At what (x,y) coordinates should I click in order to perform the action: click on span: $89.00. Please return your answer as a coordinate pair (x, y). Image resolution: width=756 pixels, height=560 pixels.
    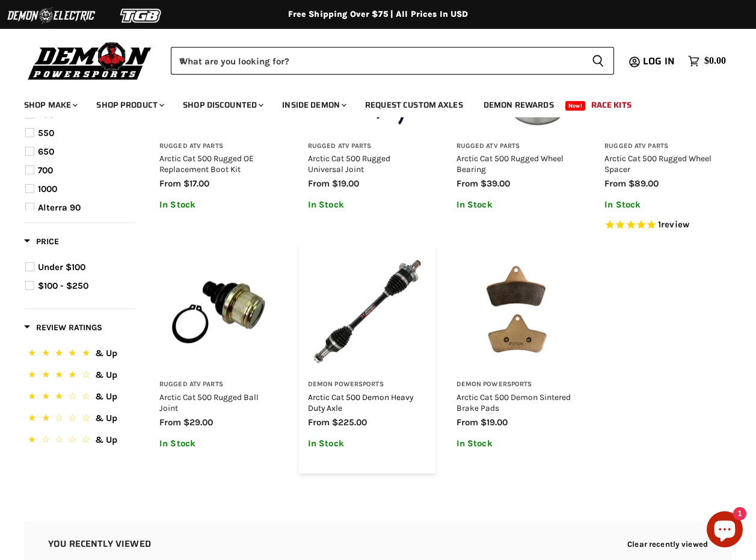
    Looking at the image, I should click on (644, 184).